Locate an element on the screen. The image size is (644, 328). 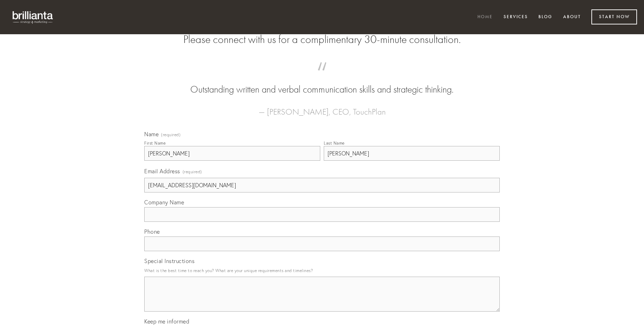
span: Special Instructions is located at coordinates (170, 261).